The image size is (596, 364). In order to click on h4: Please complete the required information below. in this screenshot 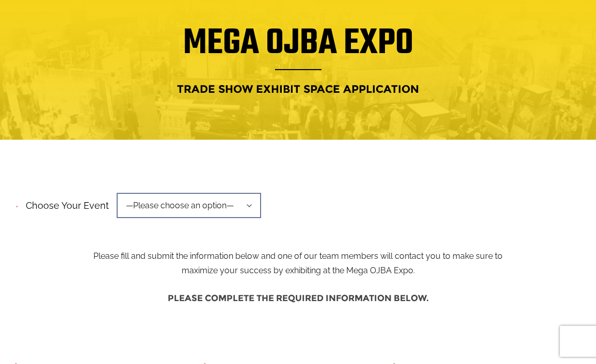, I will do `click(298, 298)`.